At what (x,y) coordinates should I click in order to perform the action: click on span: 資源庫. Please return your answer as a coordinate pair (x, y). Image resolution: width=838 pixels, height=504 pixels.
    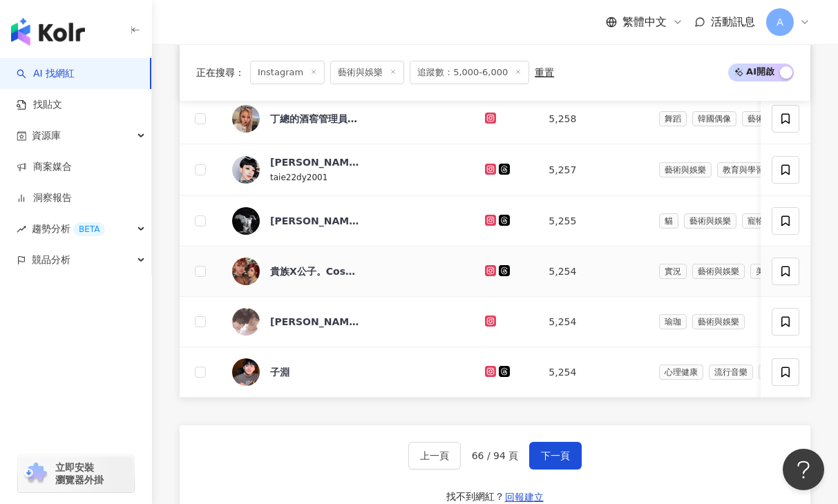
    Looking at the image, I should click on (46, 135).